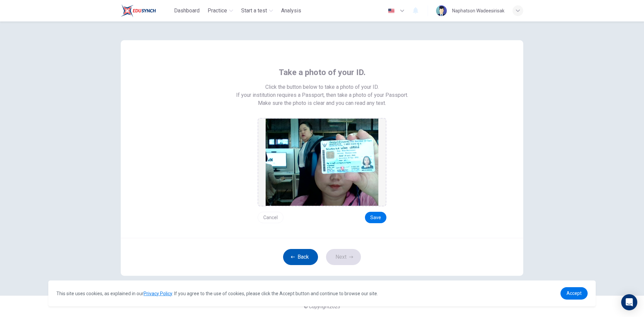  Describe the element at coordinates (391, 11) in the screenshot. I see `img: en` at that location.